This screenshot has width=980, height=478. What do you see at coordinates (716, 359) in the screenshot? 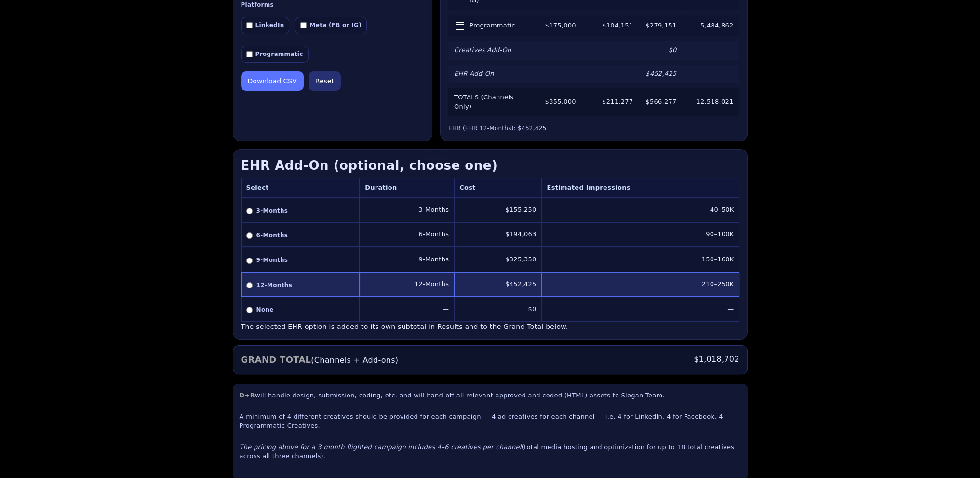
I see `span: $1,018,702` at bounding box center [716, 359].